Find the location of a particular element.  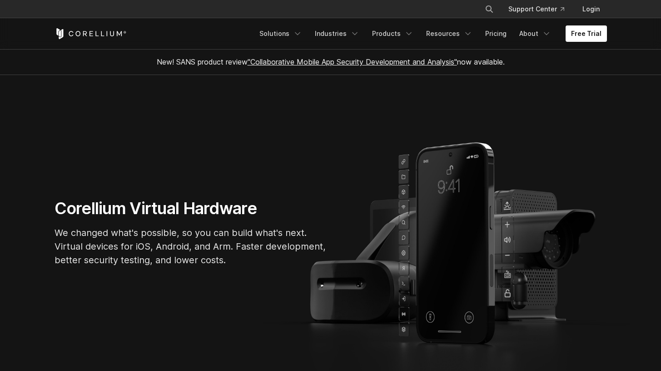

a: Support Center is located at coordinates (536, 9).